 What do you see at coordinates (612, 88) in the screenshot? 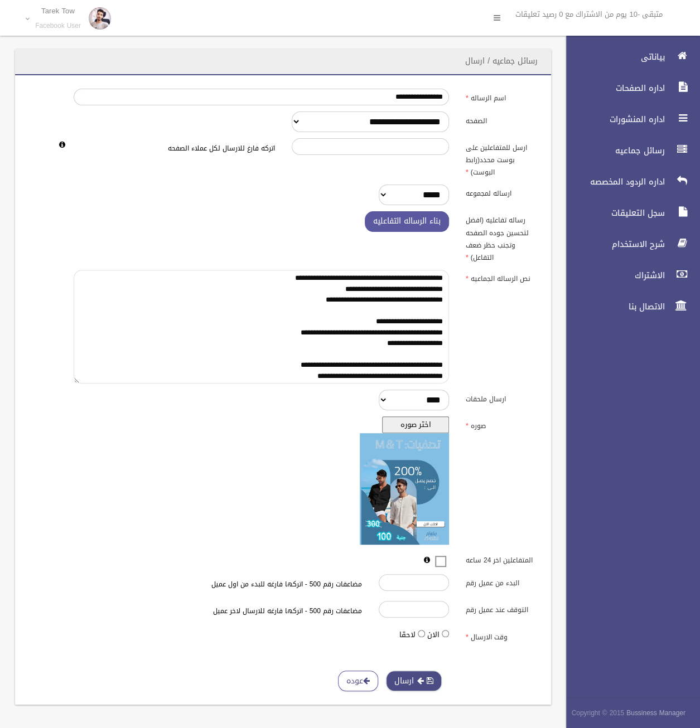
I see `span: اداره الصفحات` at bounding box center [612, 88].